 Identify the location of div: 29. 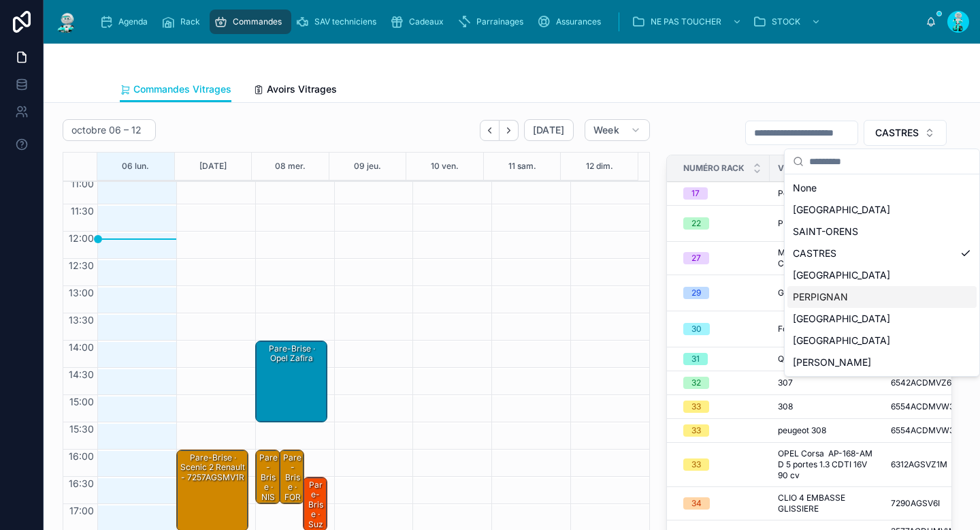
(696, 293).